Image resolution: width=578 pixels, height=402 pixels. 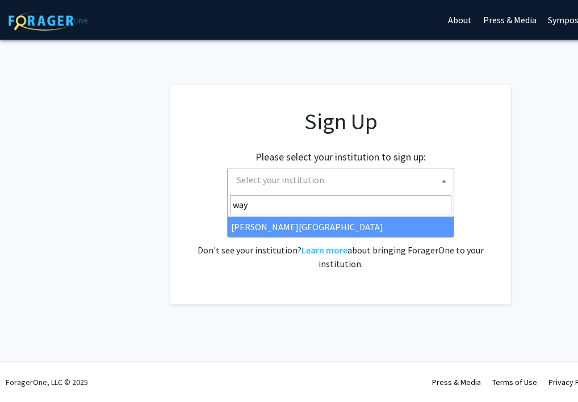 I want to click on img: ForagerOne Logo, so click(x=48, y=20).